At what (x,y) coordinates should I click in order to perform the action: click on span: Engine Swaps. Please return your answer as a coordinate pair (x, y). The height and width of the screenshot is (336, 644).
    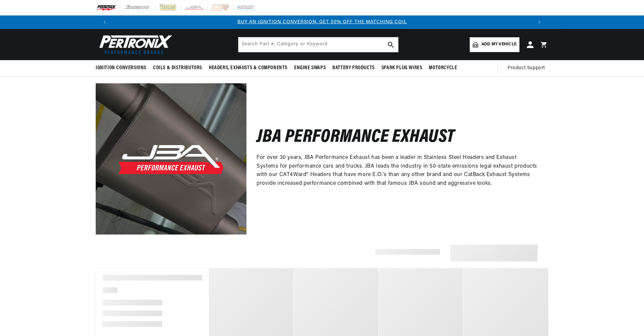
    Looking at the image, I should click on (310, 68).